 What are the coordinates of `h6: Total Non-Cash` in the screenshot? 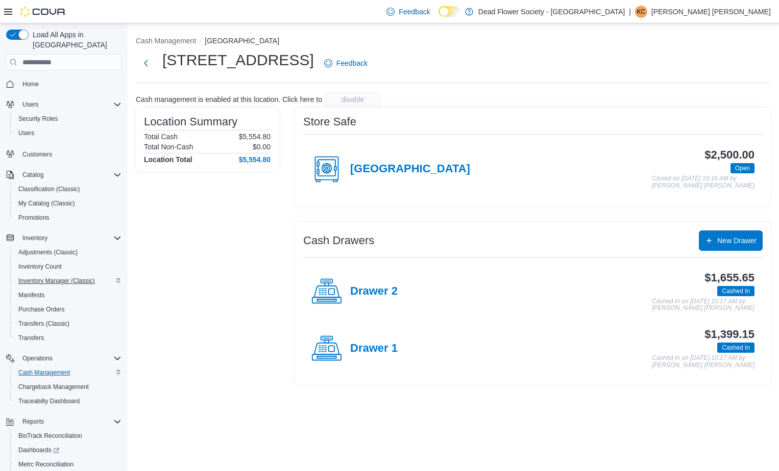 It's located at (168, 147).